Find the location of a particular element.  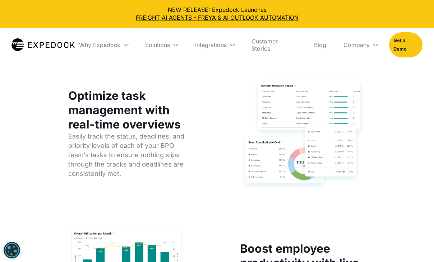

p: Easily track the status, deadlines, and priority levels of each of your BPO team’s tasks to ensur... is located at coordinates (131, 155).